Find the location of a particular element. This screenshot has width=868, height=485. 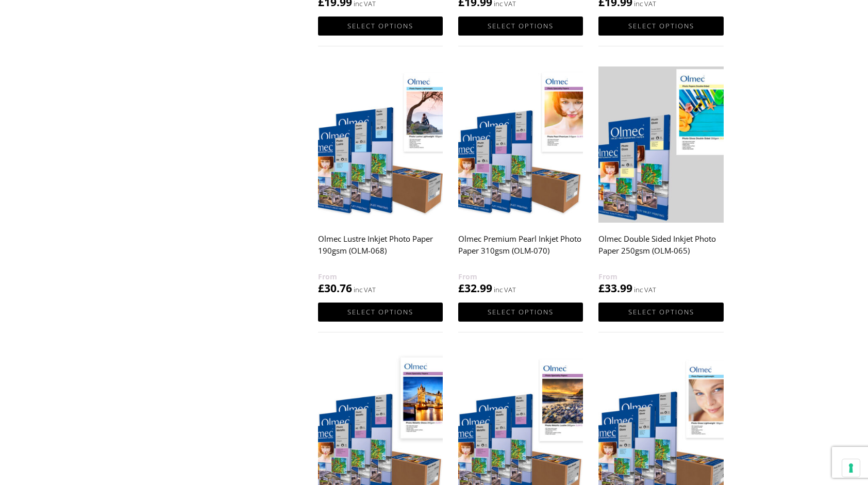

img: Olmec Premium Pearl Inkjet Photo Paper 310gsm (OLM-070) is located at coordinates (521, 144).